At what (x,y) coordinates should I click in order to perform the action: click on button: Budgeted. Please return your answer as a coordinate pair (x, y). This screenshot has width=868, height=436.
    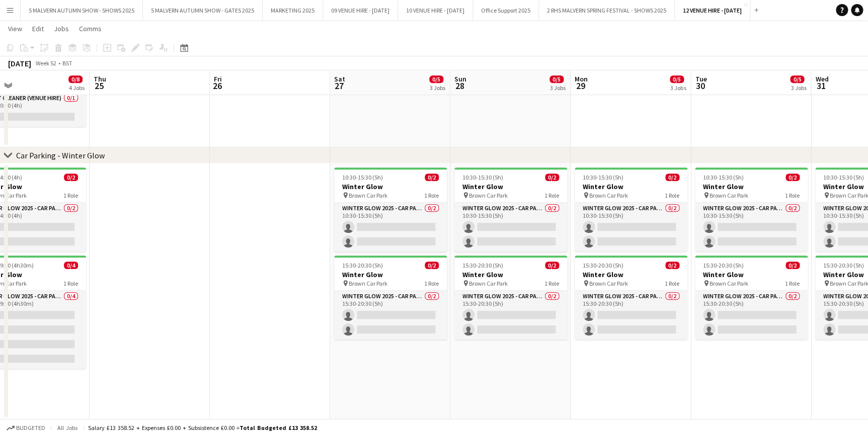
    Looking at the image, I should click on (26, 428).